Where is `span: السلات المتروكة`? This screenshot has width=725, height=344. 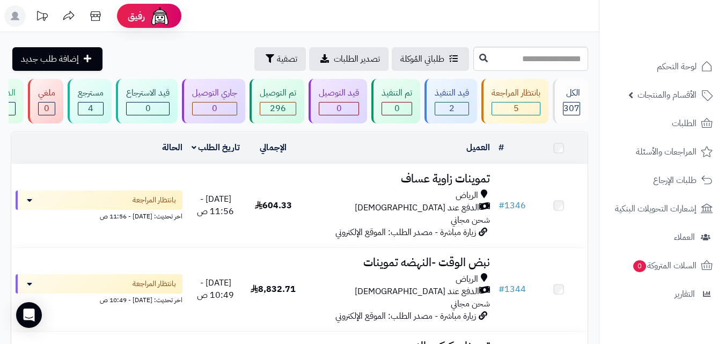
span: السلات المتروكة is located at coordinates (664, 265).